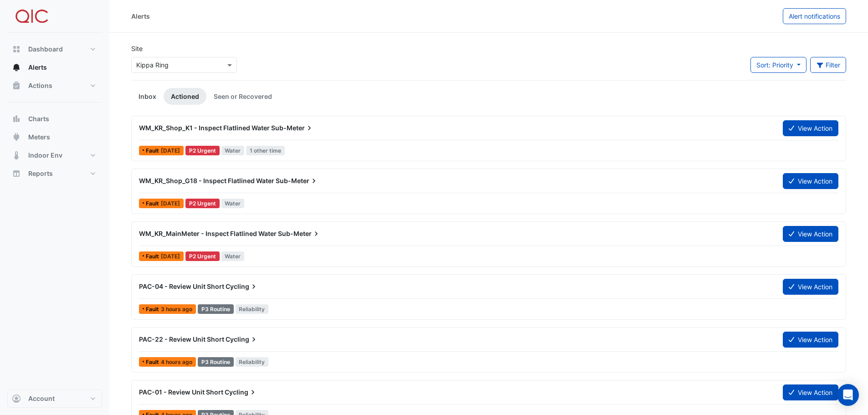 This screenshot has width=868, height=415. What do you see at coordinates (814, 16) in the screenshot?
I see `button: Alert notifications` at bounding box center [814, 16].